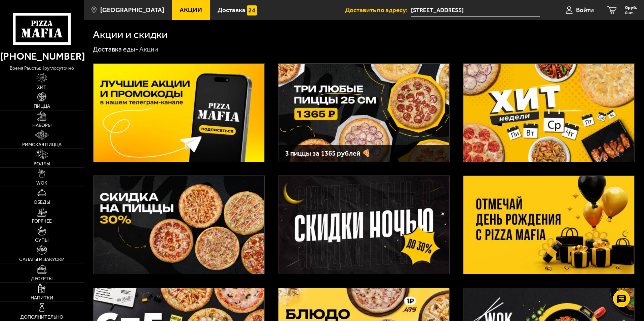  Describe the element at coordinates (42, 87) in the screenshot. I see `span: Хит` at that location.